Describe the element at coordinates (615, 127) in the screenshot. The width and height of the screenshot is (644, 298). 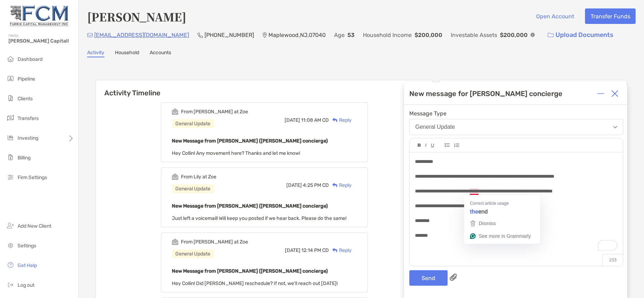
I see `img: Open dropdown arrow` at that location.